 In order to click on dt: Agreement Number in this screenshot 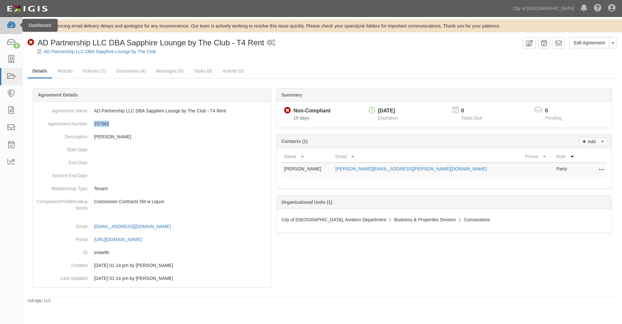, I will do `click(62, 122)`.